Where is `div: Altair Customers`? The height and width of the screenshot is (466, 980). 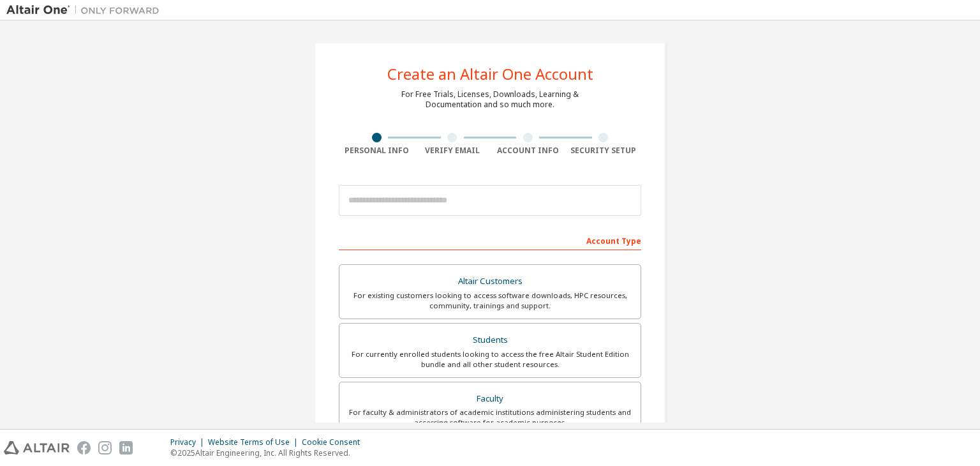
div: Altair Customers is located at coordinates (490, 281).